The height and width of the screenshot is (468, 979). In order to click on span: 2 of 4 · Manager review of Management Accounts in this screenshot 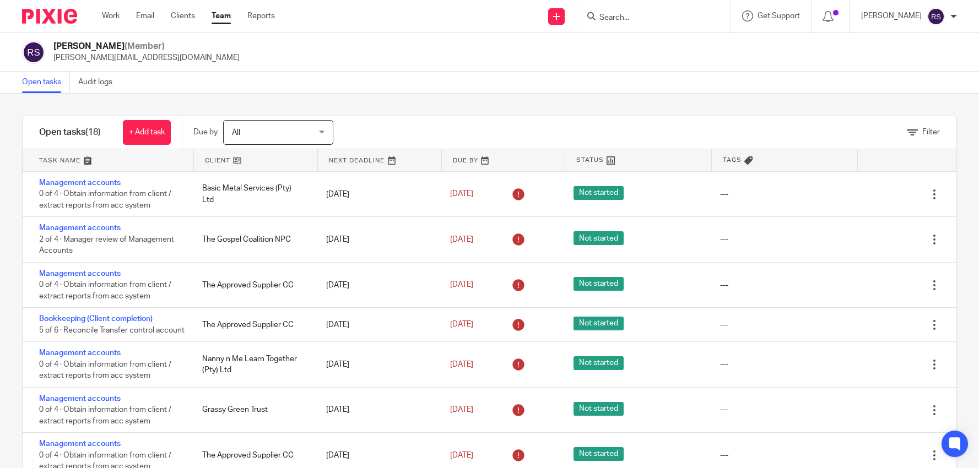, I will do `click(106, 245)`.